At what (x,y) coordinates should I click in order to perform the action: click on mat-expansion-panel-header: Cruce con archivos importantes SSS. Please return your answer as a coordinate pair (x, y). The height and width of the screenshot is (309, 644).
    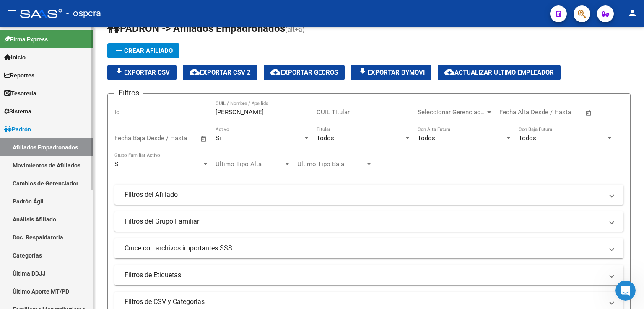
    Looking at the image, I should click on (369, 248).